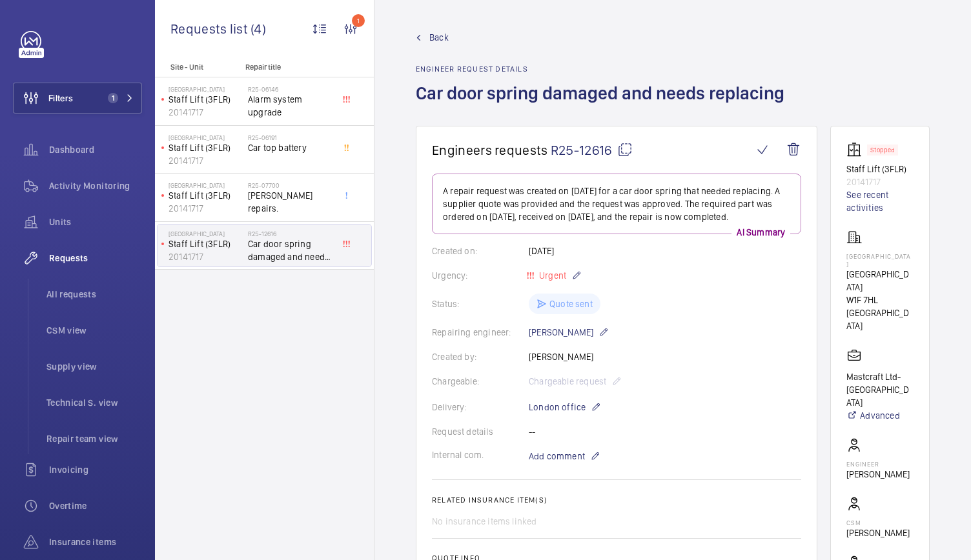 Image resolution: width=971 pixels, height=560 pixels. What do you see at coordinates (94, 366) in the screenshot?
I see `span: Supply view` at bounding box center [94, 366].